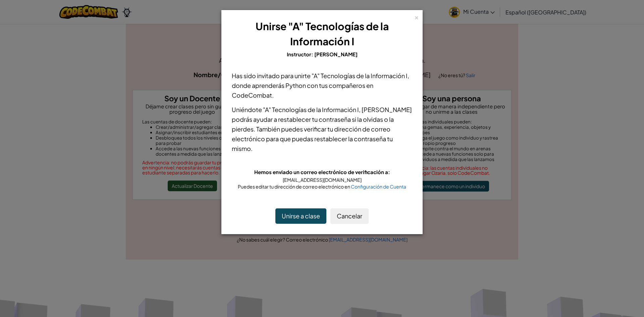 This screenshot has width=644, height=317. I want to click on span: Uniéndote, so click(247, 109).